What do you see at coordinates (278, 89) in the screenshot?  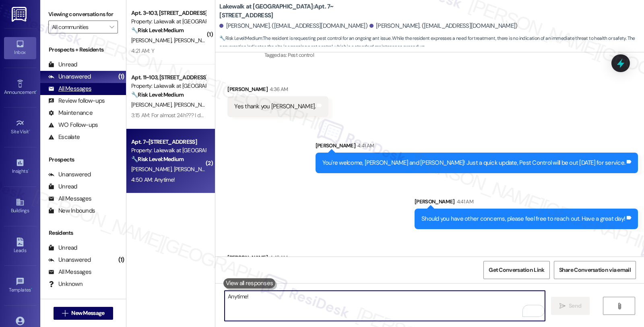 I see `div: 4:36 AM` at bounding box center [278, 89].